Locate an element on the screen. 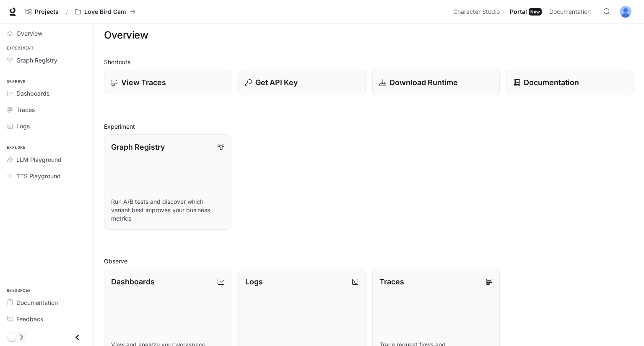 This screenshot has height=346, width=644. div: New is located at coordinates (535, 12).